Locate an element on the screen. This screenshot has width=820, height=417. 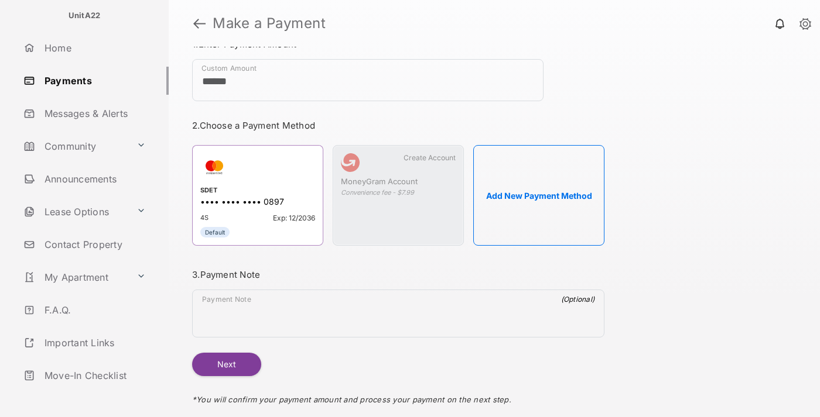
div: * You will confirm your payment amount and process your payment on the next step. is located at coordinates (398, 396).